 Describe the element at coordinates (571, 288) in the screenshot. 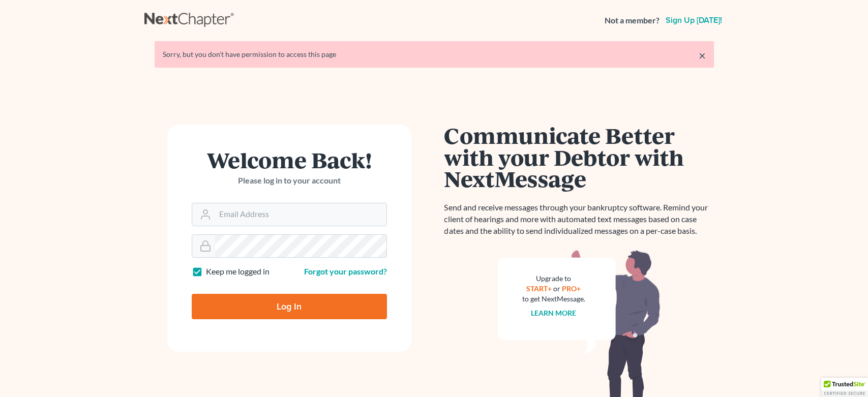

I see `a: PRO+` at that location.